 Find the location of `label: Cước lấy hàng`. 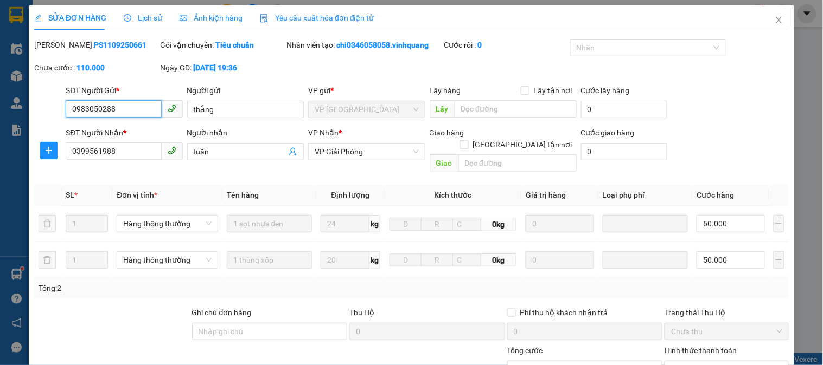

label: Cước lấy hàng is located at coordinates (605, 91).